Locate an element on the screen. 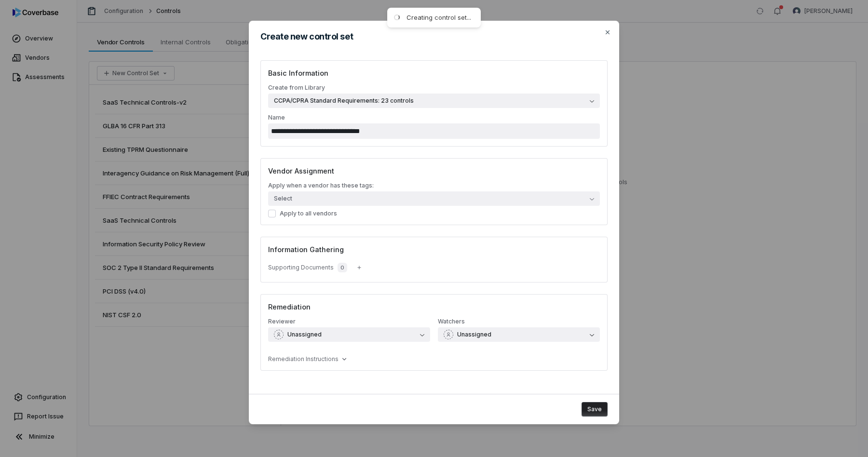 This screenshot has height=457, width=868. h3: Information Gathering is located at coordinates (434, 249).